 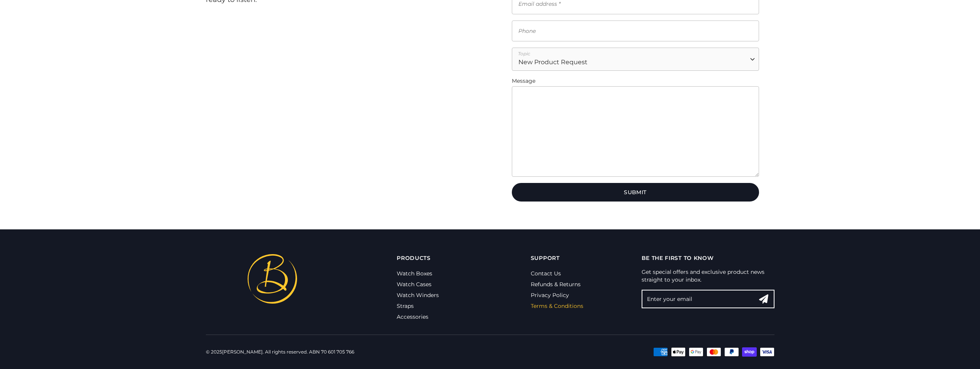 I want to click on a: Privacy Policy, so click(x=550, y=295).